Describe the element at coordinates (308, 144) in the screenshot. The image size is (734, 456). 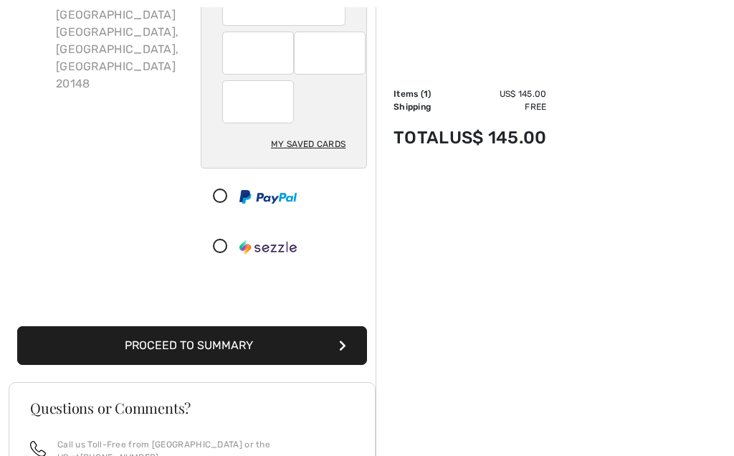
I see `div: My Saved Cards` at that location.